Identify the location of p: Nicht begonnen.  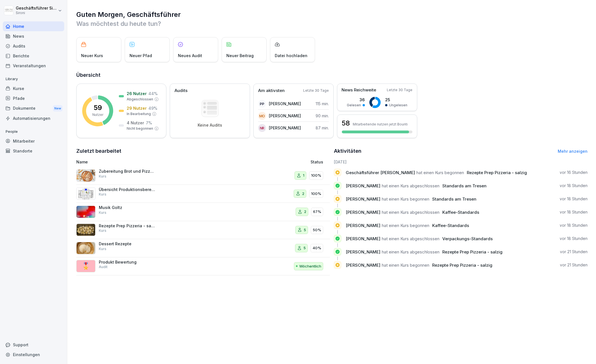
(140, 129).